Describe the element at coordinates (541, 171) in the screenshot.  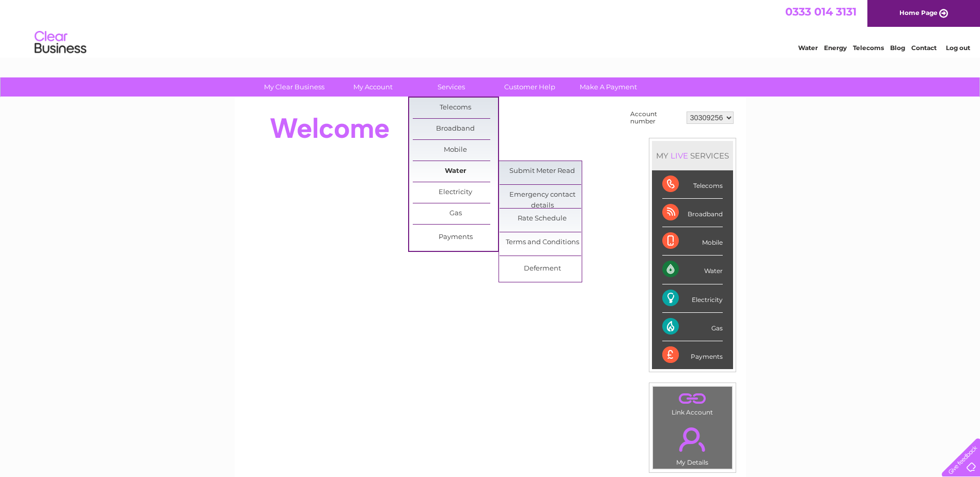
I see `a: Submit Meter Read` at that location.